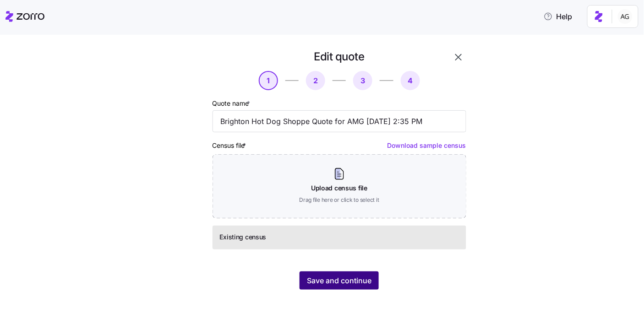 Image resolution: width=644 pixels, height=335 pixels. I want to click on span: Existing census, so click(243, 237).